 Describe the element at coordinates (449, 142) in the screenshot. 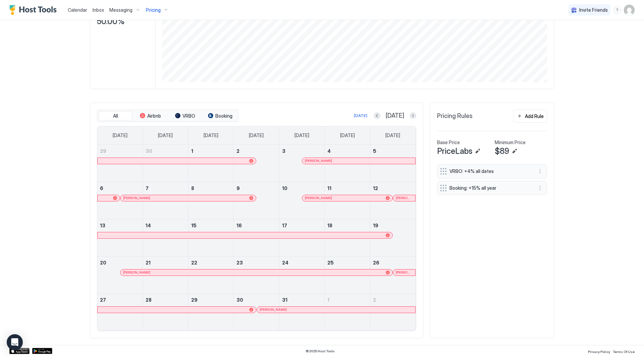

I see `span: Base Price` at that location.